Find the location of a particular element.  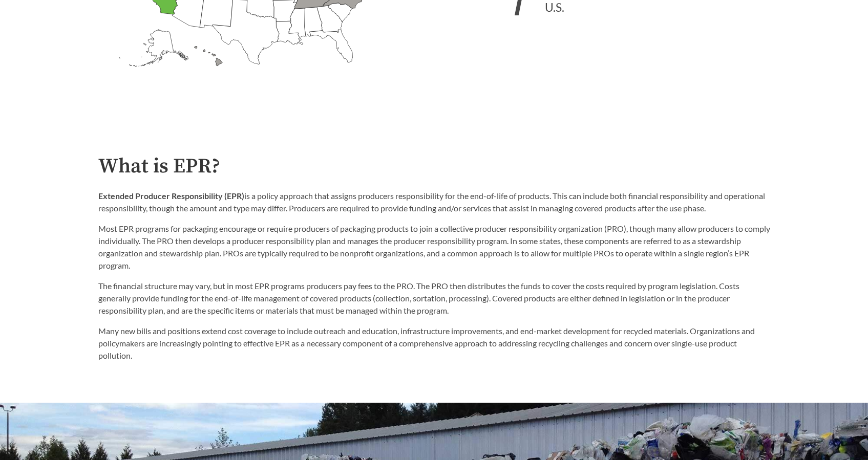

p: The financial structure may vary, but in most EPR programs producers pay fees to the PRO. The PRO... is located at coordinates (434, 298).